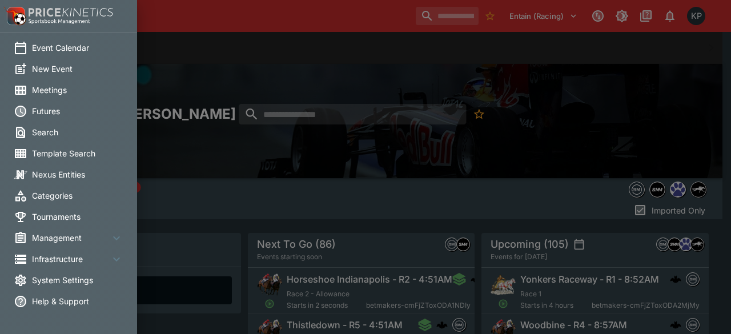 This screenshot has width=731, height=334. What do you see at coordinates (78, 195) in the screenshot?
I see `span: Categories` at bounding box center [78, 195].